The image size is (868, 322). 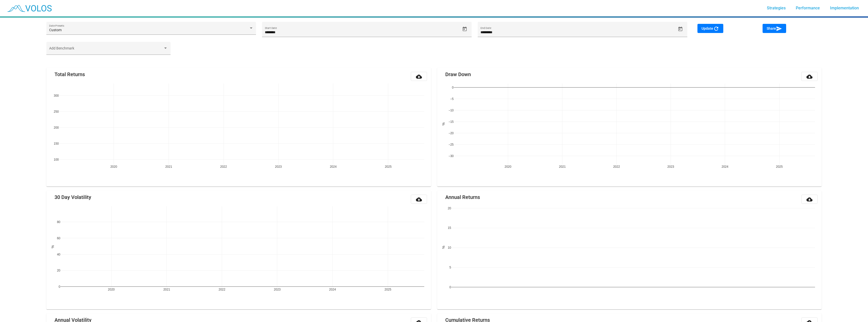 What do you see at coordinates (774, 29) in the screenshot?
I see `button: Share` at bounding box center [774, 29].